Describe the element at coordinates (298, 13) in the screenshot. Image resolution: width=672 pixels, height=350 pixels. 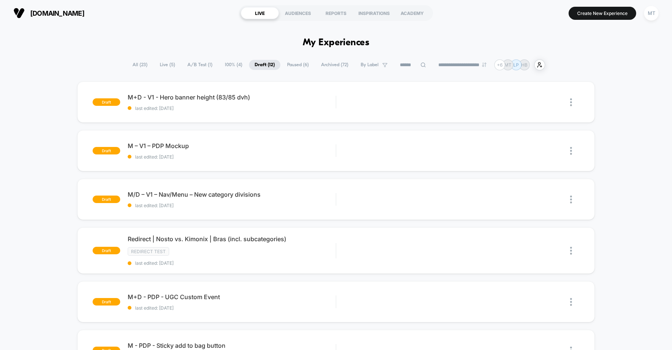
I see `div: AUDIENCES` at that location.